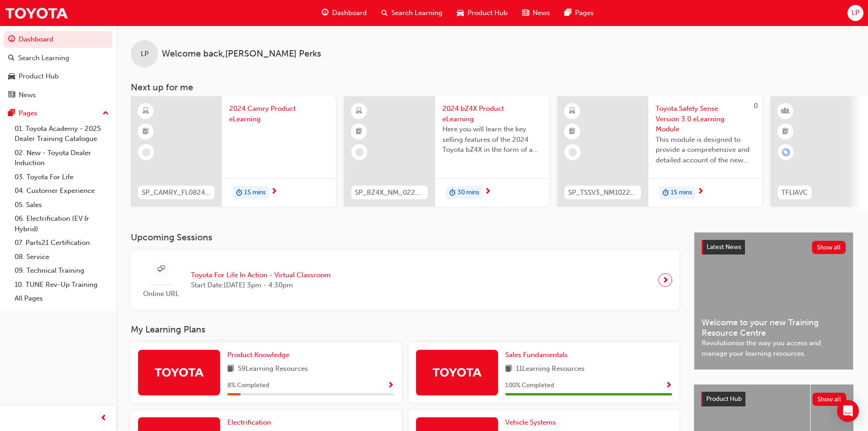 Image resolution: width=868 pixels, height=431 pixels. I want to click on h3: Next up for me, so click(492, 87).